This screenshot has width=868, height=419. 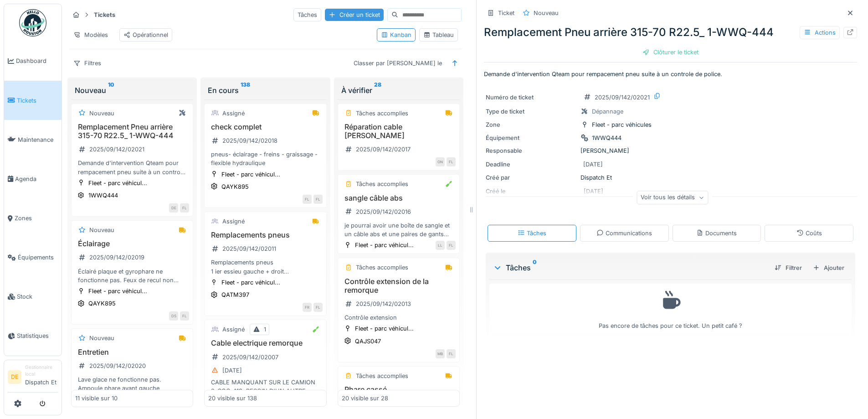 I want to click on h3: Contrôle extension de la remorque, so click(x=399, y=286).